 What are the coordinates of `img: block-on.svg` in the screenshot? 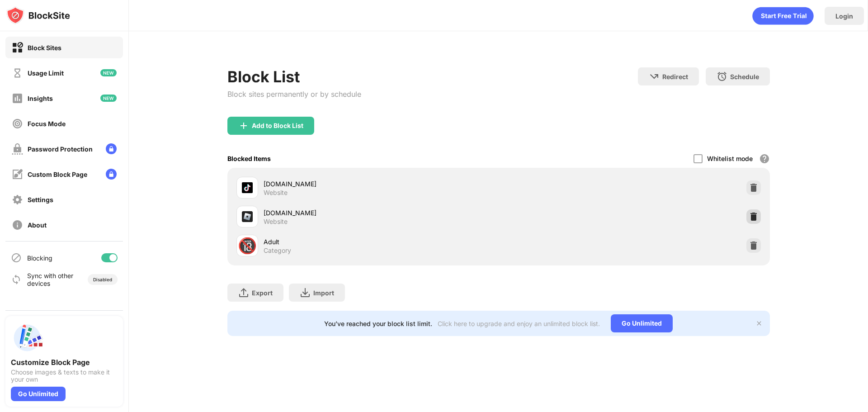 It's located at (17, 47).